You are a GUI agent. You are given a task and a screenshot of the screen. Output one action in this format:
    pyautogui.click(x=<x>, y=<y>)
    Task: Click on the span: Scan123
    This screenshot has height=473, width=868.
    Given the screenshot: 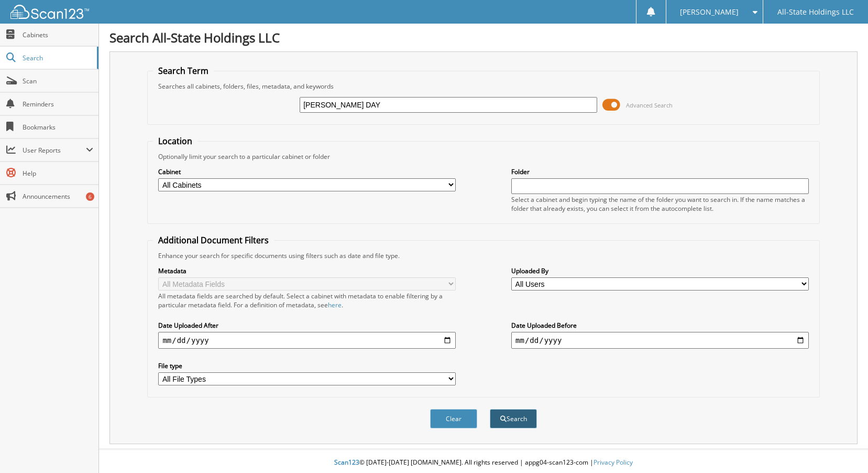 What is the action you would take?
    pyautogui.click(x=347, y=462)
    